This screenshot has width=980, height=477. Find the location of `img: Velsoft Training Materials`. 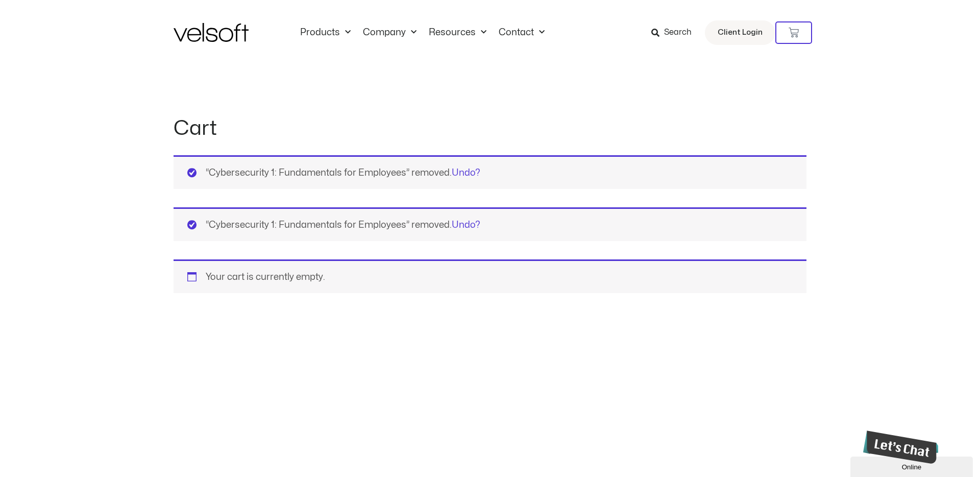

img: Velsoft Training Materials is located at coordinates (211, 32).